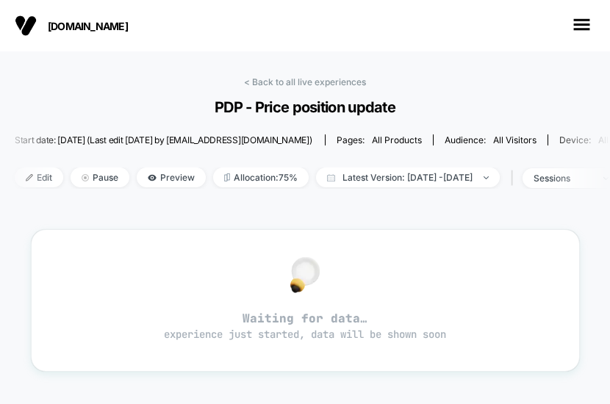  Describe the element at coordinates (100, 177) in the screenshot. I see `span: Pause` at that location.